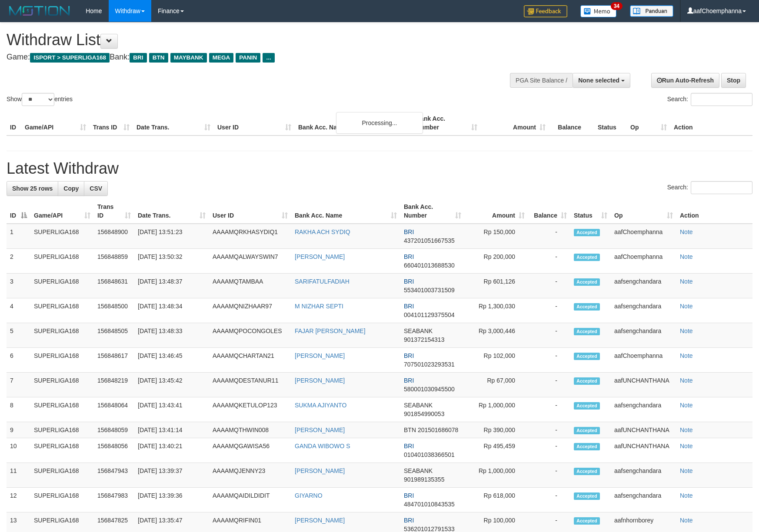  I want to click on span: Copy 707501023293531 to clipboard, so click(429, 364).